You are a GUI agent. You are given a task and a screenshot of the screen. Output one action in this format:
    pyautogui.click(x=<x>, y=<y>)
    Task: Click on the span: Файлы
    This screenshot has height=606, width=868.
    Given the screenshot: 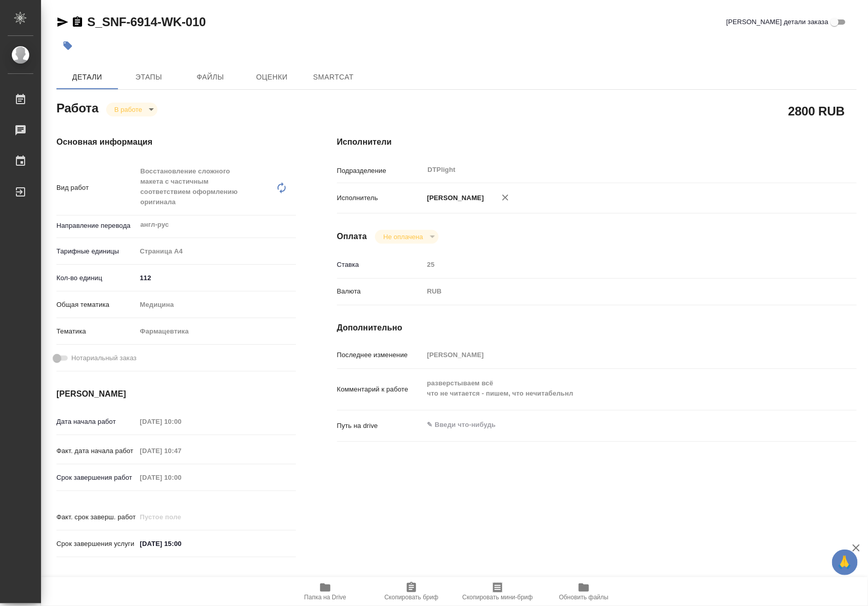 What is the action you would take?
    pyautogui.click(x=210, y=77)
    